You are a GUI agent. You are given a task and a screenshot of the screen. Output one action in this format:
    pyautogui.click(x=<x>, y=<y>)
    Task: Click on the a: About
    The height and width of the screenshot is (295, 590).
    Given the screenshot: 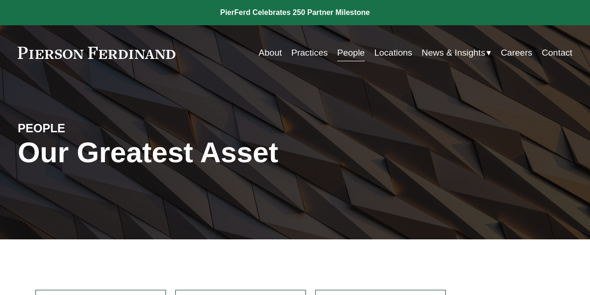 What is the action you would take?
    pyautogui.click(x=271, y=53)
    